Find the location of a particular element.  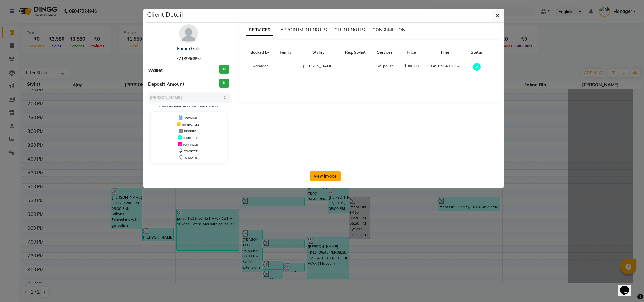

div: ₹300.00 is located at coordinates (411, 66).